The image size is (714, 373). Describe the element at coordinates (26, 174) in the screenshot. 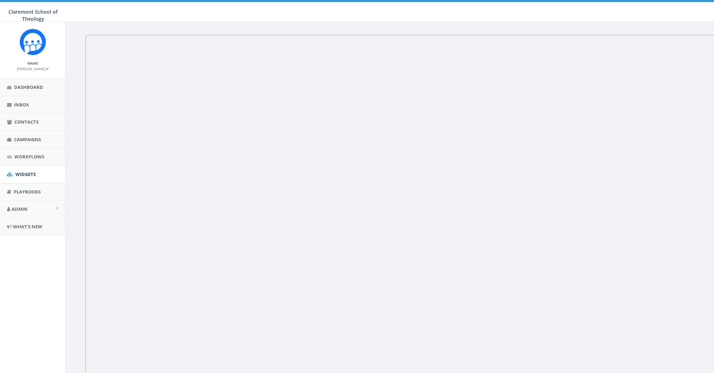

I see `span: Widgets` at that location.